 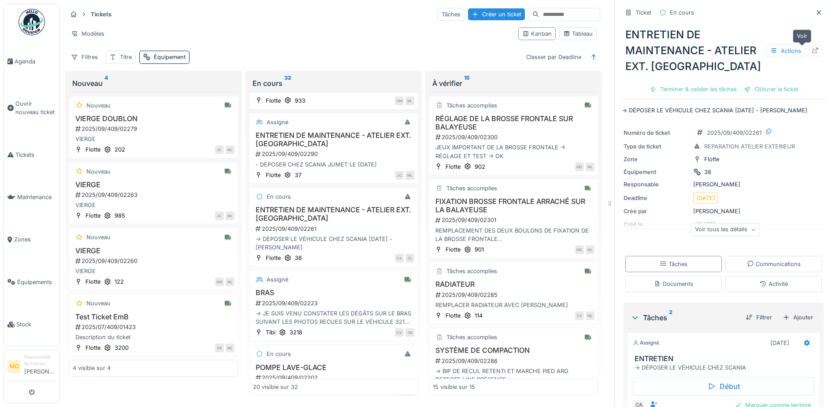 I want to click on div: 2025/09/409/02285, so click(x=514, y=295).